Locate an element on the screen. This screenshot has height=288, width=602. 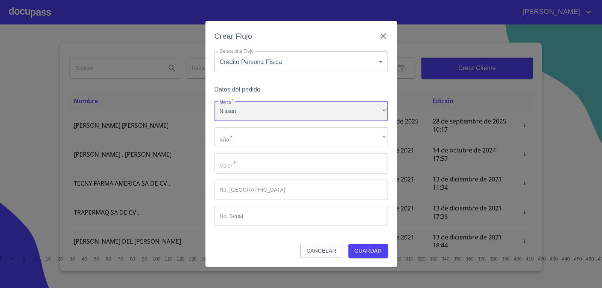
div: Nissan is located at coordinates (301, 111).